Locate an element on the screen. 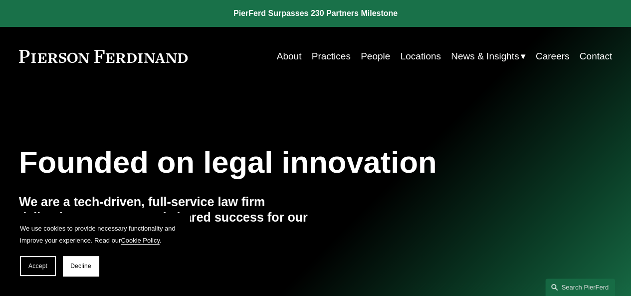 Image resolution: width=631 pixels, height=296 pixels. h4: We are a tech-driven, full-service law firm delivering outcomes and shared success for our global... is located at coordinates (167, 218).